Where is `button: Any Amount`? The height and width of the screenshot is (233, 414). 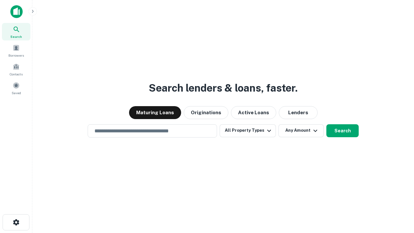 button: Any Amount is located at coordinates (301, 131).